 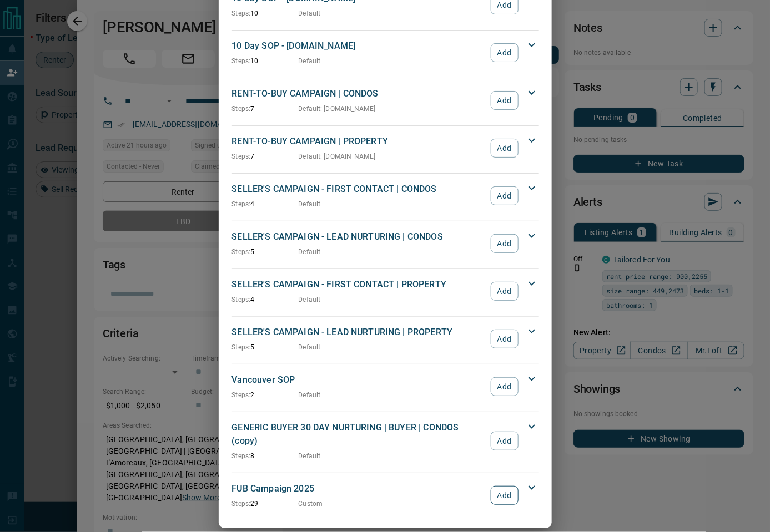 What do you see at coordinates (359, 94) in the screenshot?
I see `p: RENT-TO-BUY CAMPAIGN | CONDOS` at bounding box center [359, 94].